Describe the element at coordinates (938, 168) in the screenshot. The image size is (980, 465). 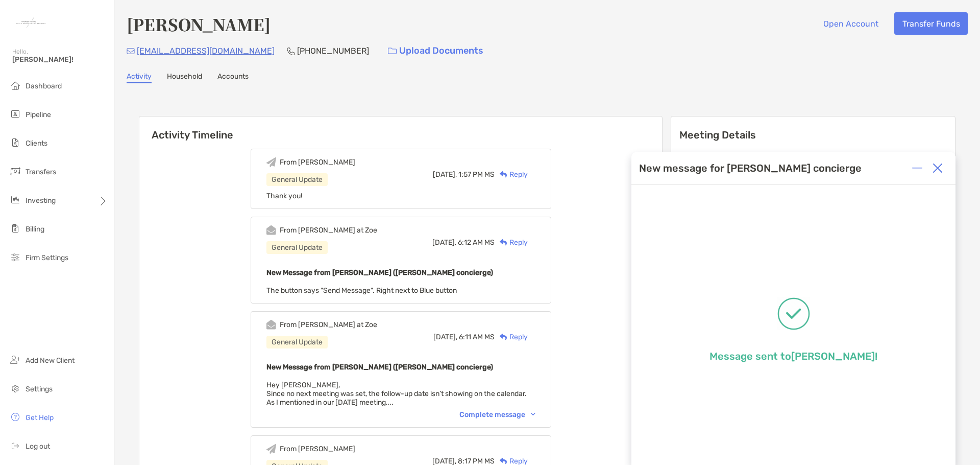
I see `img: Close` at that location.